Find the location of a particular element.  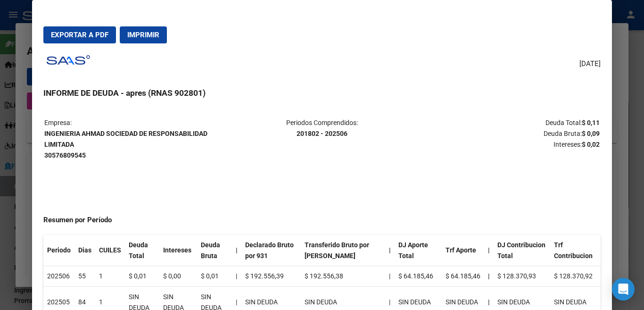

td: 202506 is located at coordinates (58, 276).